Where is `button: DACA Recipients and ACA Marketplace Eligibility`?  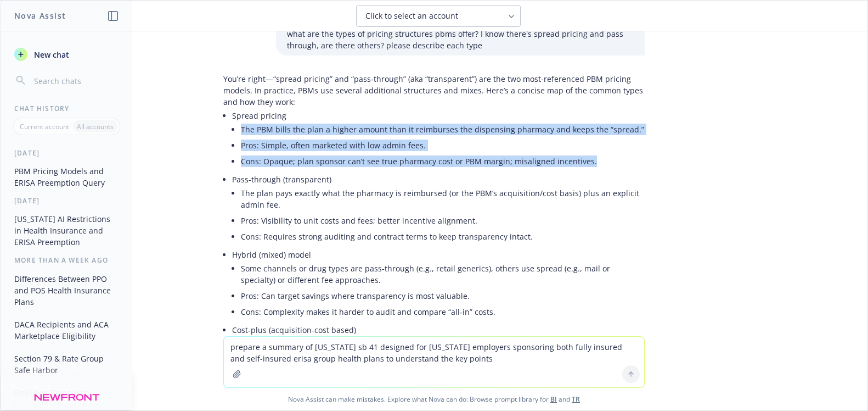 button: DACA Recipients and ACA Marketplace Eligibility is located at coordinates (66, 330).